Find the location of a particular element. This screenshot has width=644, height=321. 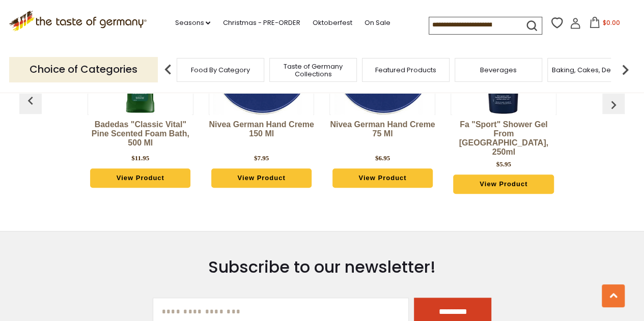

div: $7.95 is located at coordinates (261, 158).